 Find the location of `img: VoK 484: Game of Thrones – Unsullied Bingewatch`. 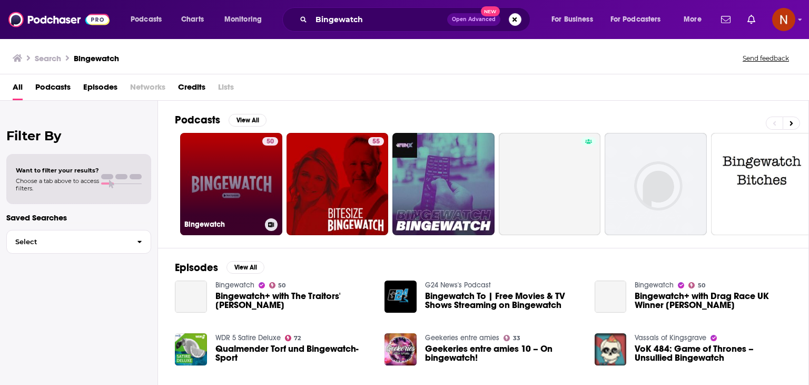

img: VoK 484: Game of Thrones – Unsullied Bingewatch is located at coordinates (610, 349).